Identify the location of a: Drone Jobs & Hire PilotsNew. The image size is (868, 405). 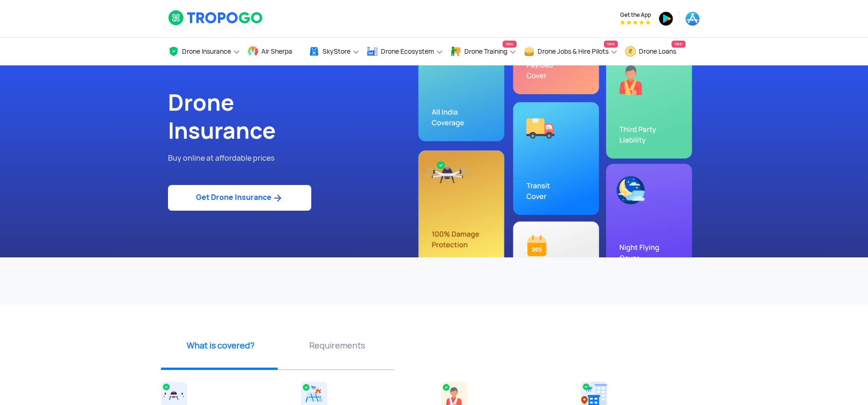
(570, 52).